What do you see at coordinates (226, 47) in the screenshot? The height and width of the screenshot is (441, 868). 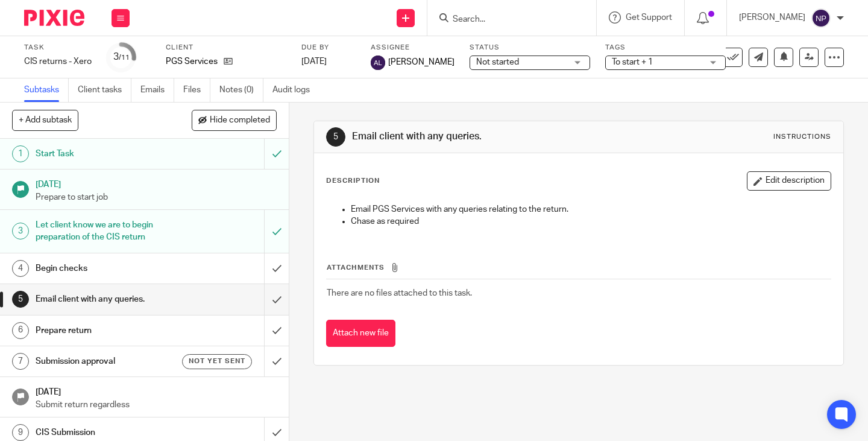 I see `label: Client` at bounding box center [226, 47].